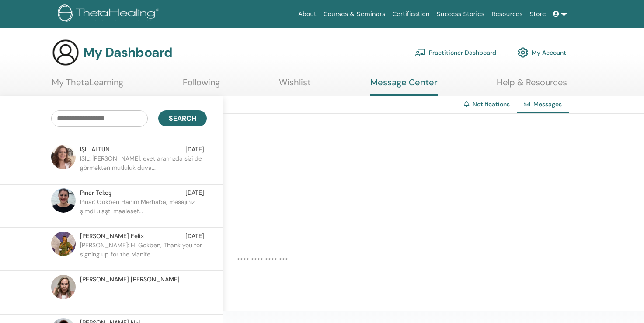  What do you see at coordinates (143, 210) in the screenshot?
I see `p: Pınar: Gökben Hanım Merhaba, mesajınız şimdi ulaştı maalesef...` at bounding box center [143, 210].